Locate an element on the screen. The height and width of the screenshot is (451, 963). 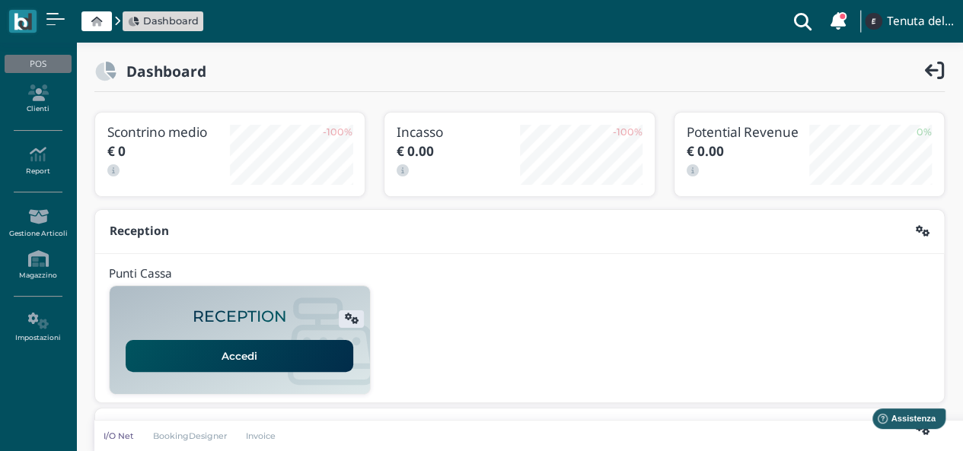
p: I/O Net is located at coordinates (119, 436).